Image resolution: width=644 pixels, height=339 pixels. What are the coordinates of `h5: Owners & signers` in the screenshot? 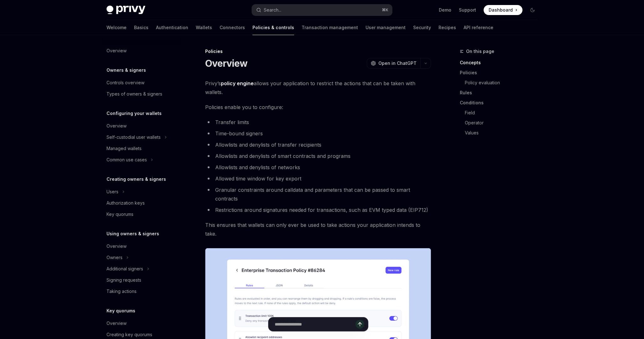 It's located at (126, 70).